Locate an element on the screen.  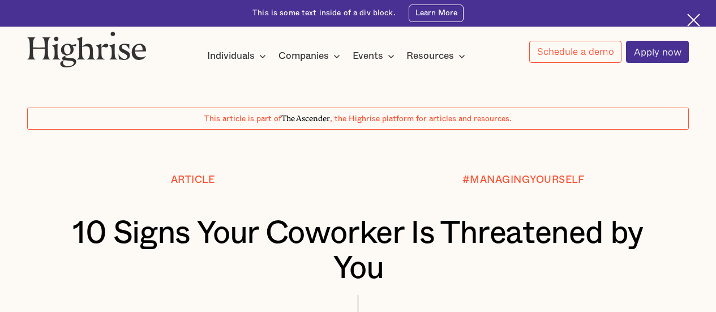
div: This is some text inside of a div block. is located at coordinates (324, 13).